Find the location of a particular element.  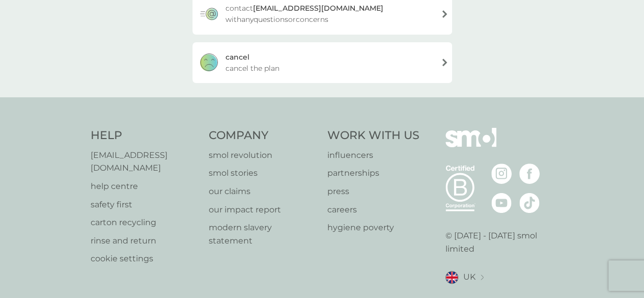

a: press is located at coordinates (373, 192).